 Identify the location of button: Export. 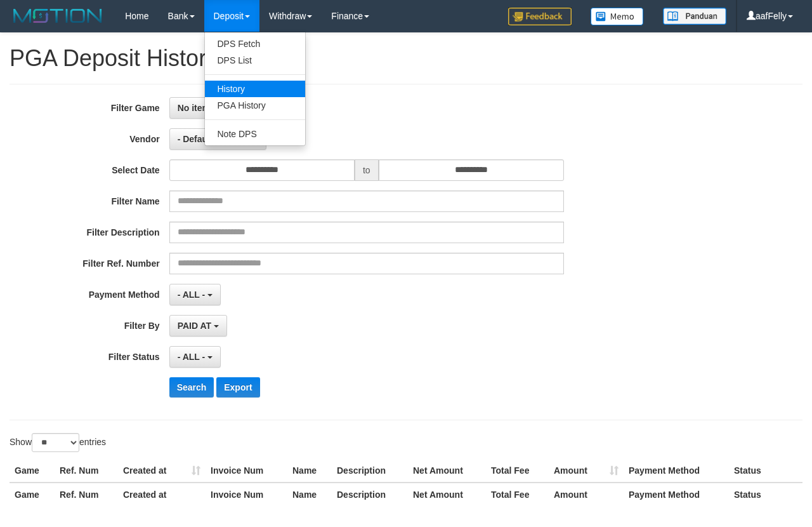
(238, 388).